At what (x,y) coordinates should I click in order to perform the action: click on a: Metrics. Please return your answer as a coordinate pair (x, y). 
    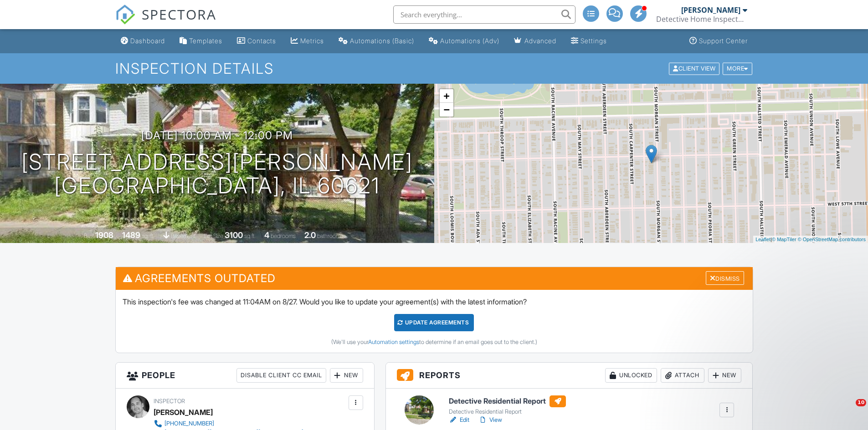
    Looking at the image, I should click on (307, 41).